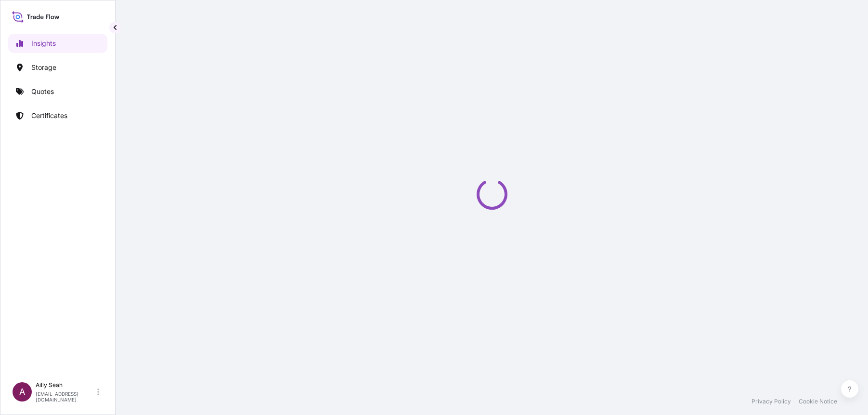 This screenshot has height=415, width=868. Describe the element at coordinates (771, 401) in the screenshot. I see `p: Privacy Policy` at that location.